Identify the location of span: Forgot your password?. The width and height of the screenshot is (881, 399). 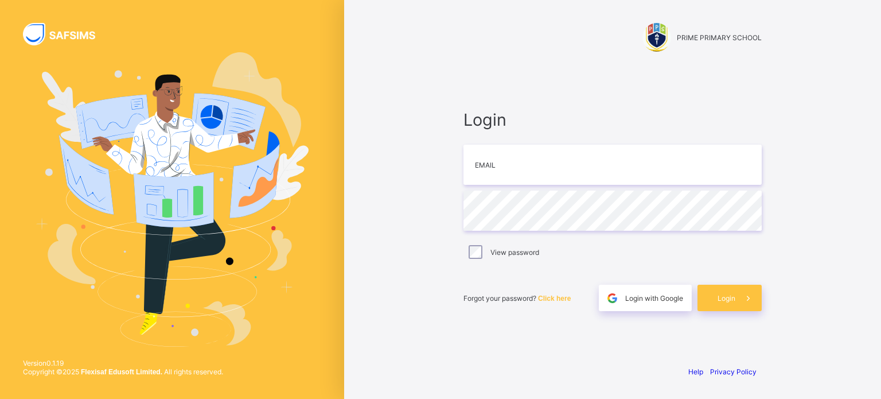
(517, 298).